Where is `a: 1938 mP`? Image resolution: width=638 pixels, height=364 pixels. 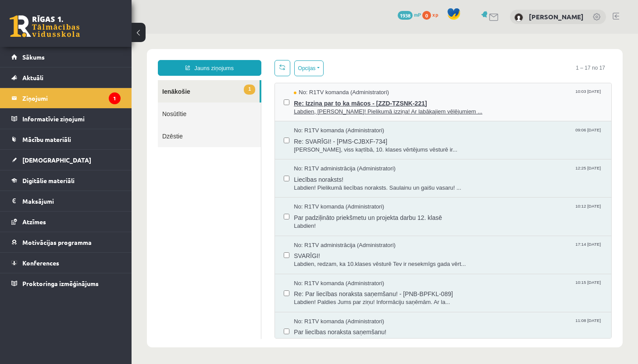
a: 1938 mP is located at coordinates (409, 15).